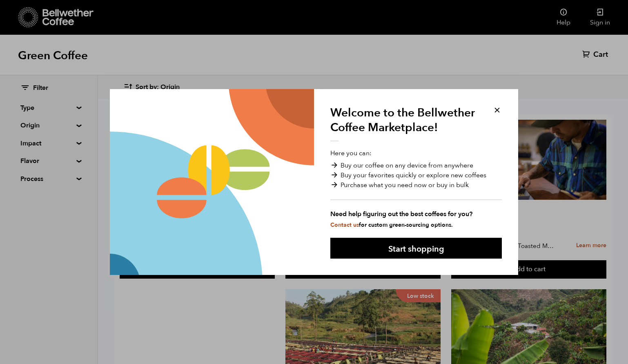  I want to click on button: Start shopping, so click(417, 248).